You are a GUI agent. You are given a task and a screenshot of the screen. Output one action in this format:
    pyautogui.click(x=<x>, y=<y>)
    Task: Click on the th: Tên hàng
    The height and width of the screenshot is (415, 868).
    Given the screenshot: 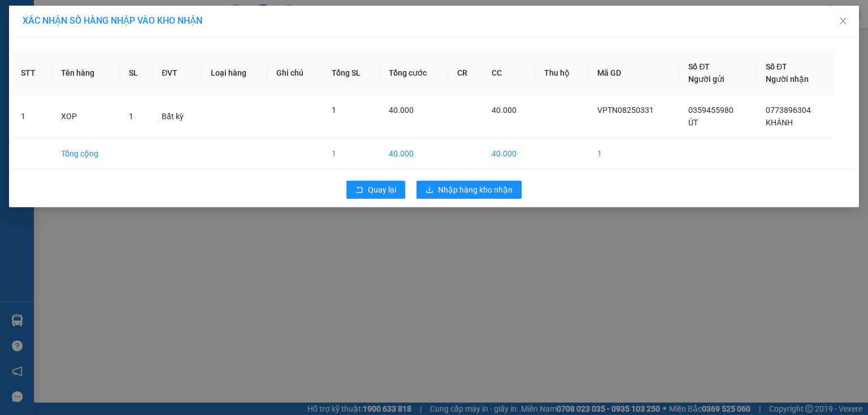 What is the action you would take?
    pyautogui.click(x=86, y=73)
    